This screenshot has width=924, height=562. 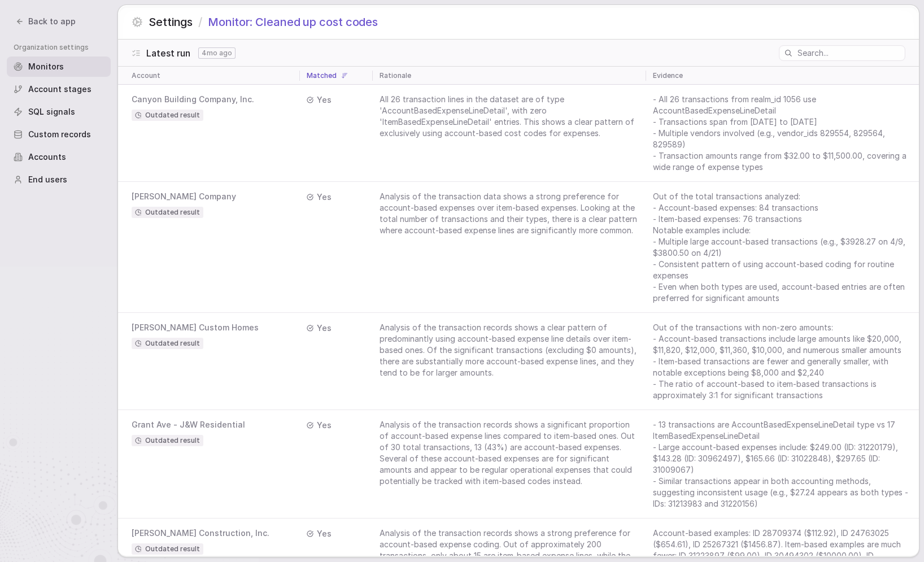 I want to click on span: All 26 transaction lines in the dataset are of type 'AccountBasedExpenseLineDetail', with zero 'I..., so click(x=506, y=116).